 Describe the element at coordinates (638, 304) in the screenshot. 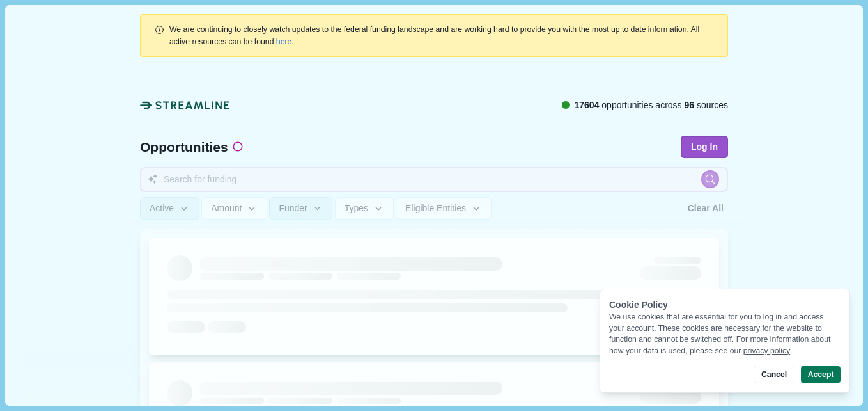

I see `span: Cookie Policy` at that location.